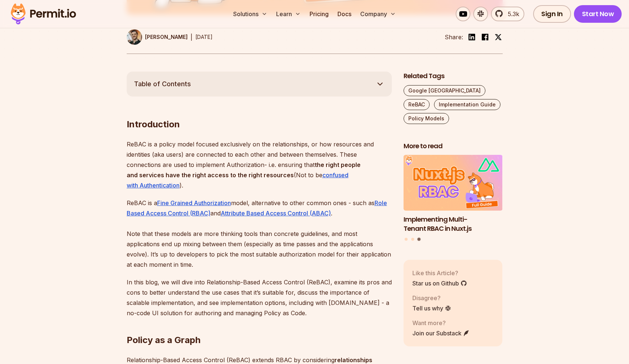 This screenshot has width=629, height=364. Describe the element at coordinates (453, 194) in the screenshot. I see `a: Implementing Multi-Tenant RBAC in Nuxt.jsImplementing Multi-Tenant RBAC in Nuxt.js` at that location.